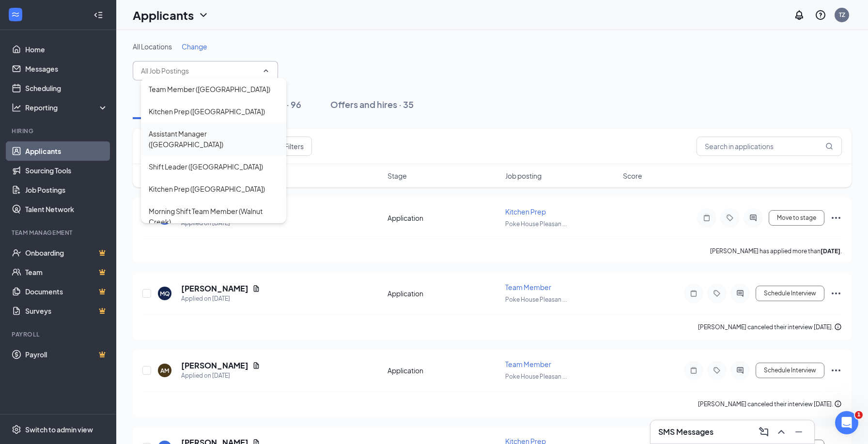 The image size is (868, 444). Describe the element at coordinates (59, 429) in the screenshot. I see `div: Switch to admin view` at that location.